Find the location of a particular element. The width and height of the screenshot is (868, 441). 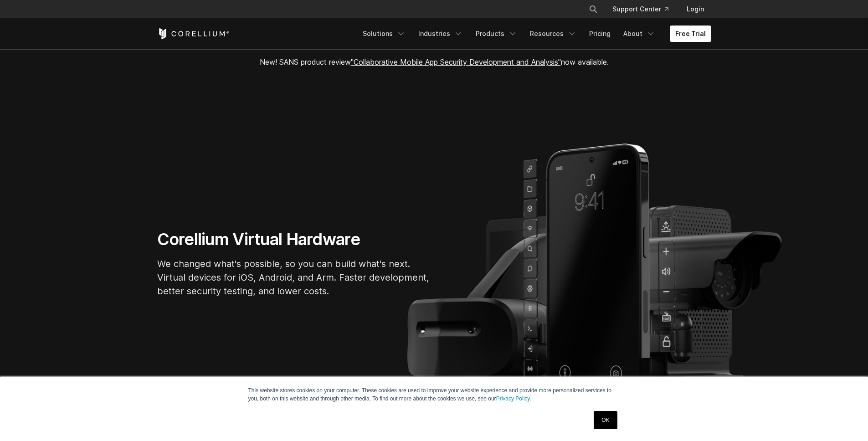

a: About is located at coordinates (640, 34).